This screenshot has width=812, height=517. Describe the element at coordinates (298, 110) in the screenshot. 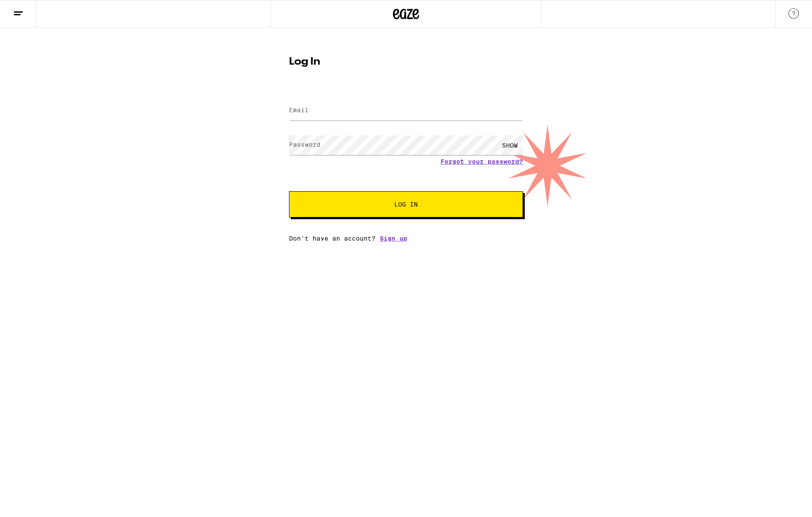

I see `label: Email` at that location.